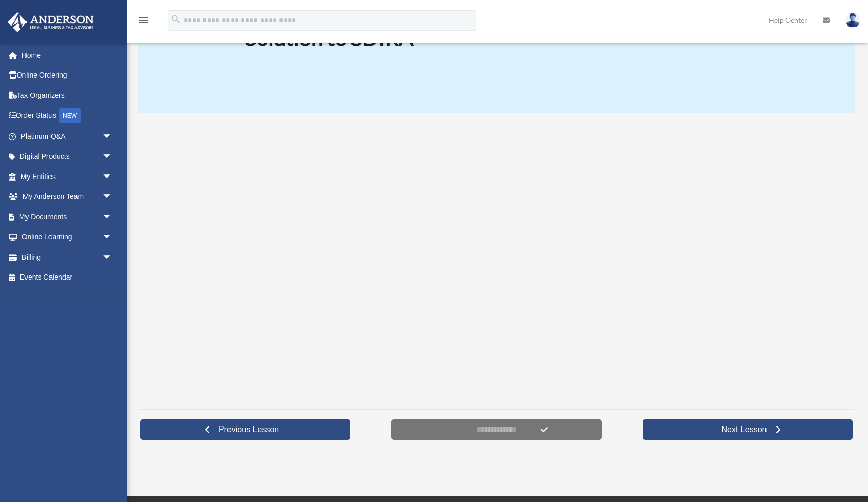 The image size is (868, 502). Describe the element at coordinates (144, 20) in the screenshot. I see `i: menu` at that location.